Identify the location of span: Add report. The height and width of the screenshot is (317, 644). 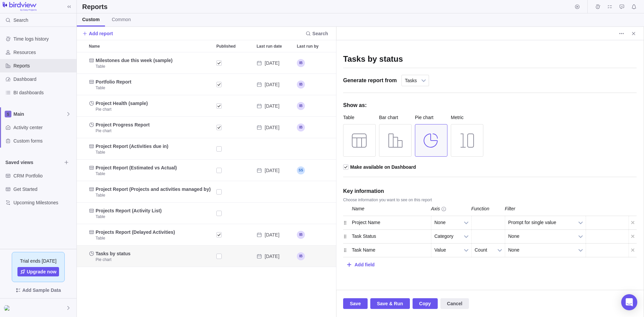
(98, 34).